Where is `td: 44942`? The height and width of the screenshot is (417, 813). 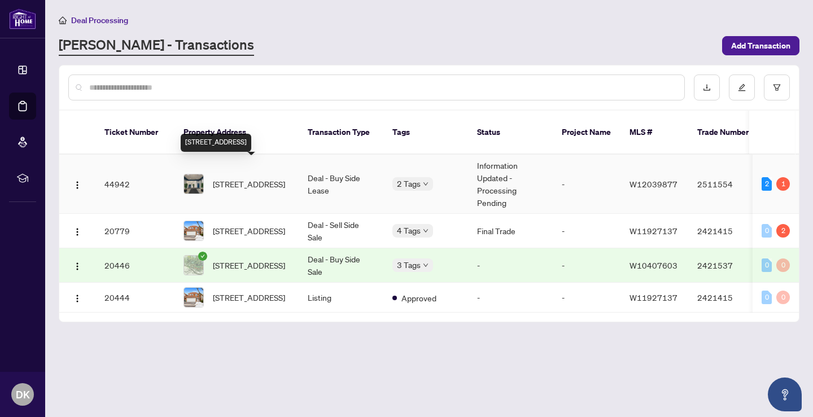
td: 44942 is located at coordinates (135, 184).